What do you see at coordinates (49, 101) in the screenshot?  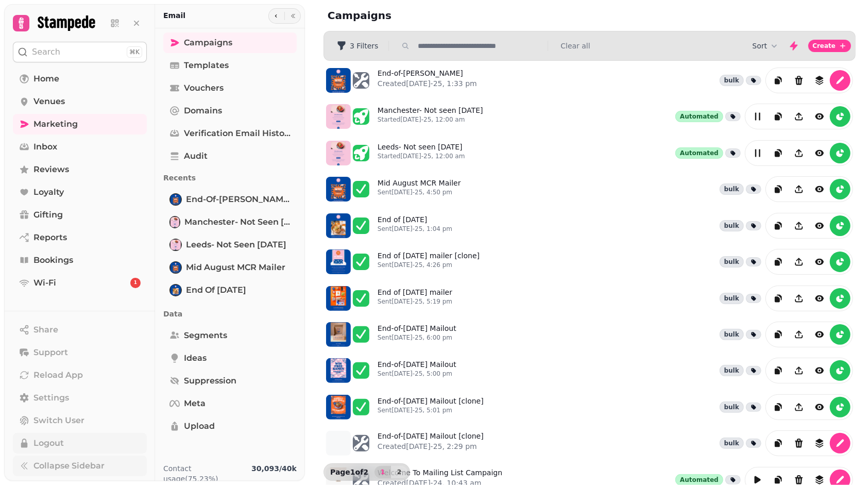 I see `span: Venues` at bounding box center [49, 101].